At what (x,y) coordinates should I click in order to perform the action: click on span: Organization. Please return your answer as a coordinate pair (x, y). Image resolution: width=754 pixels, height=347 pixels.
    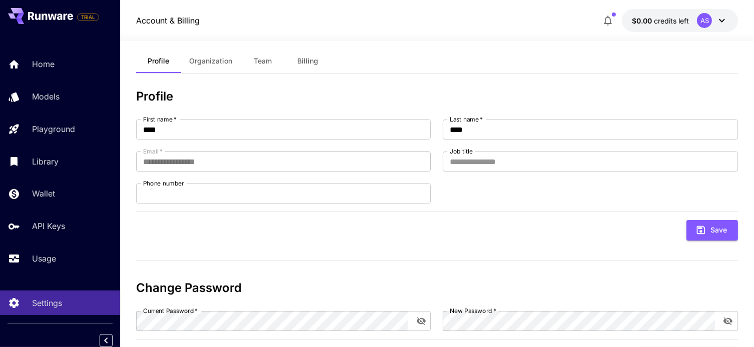
    Looking at the image, I should click on (211, 61).